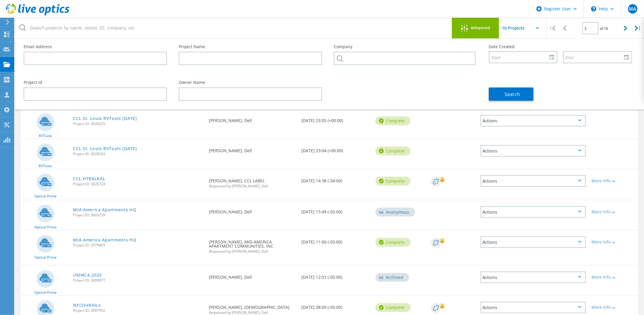 The height and width of the screenshot is (315, 644). I want to click on div: Archived, so click(393, 277).